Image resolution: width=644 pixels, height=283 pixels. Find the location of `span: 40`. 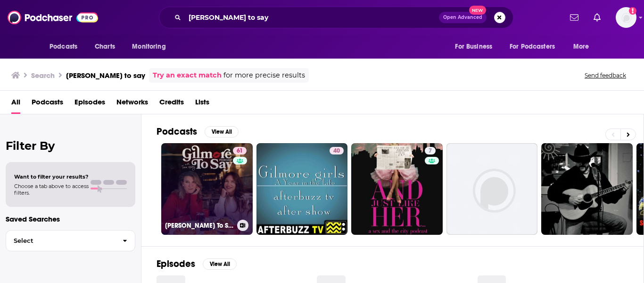

span: 40 is located at coordinates (337, 151).